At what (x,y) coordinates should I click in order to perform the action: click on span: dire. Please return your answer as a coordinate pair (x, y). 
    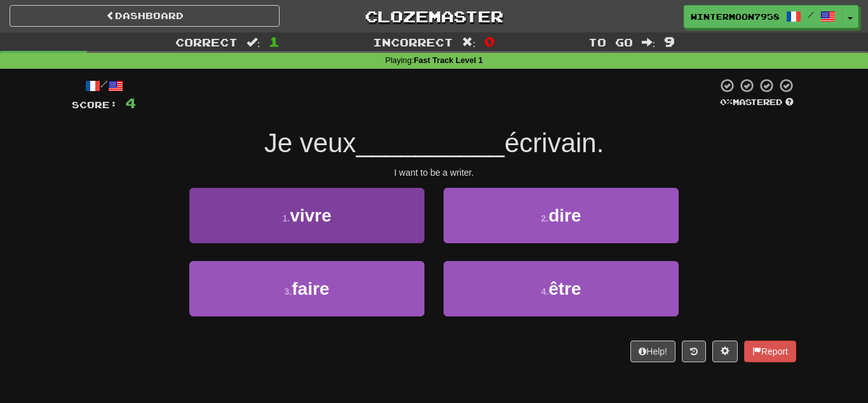
    Looking at the image, I should click on (564, 214).